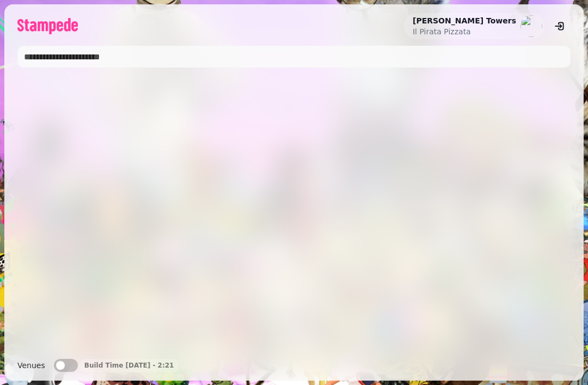 This screenshot has width=588, height=385. Describe the element at coordinates (464, 32) in the screenshot. I see `p: Il Pirata Pizzata` at that location.